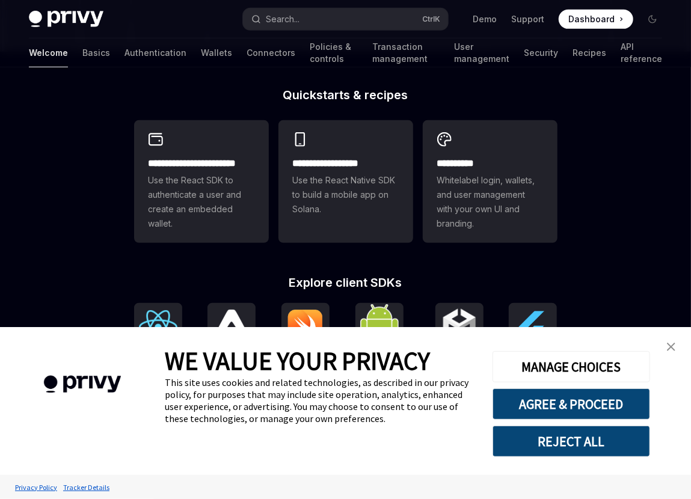 This screenshot has width=691, height=499. Describe the element at coordinates (383, 334) in the screenshot. I see `a: Android (Kotlin)Android (Kotlin)` at that location.